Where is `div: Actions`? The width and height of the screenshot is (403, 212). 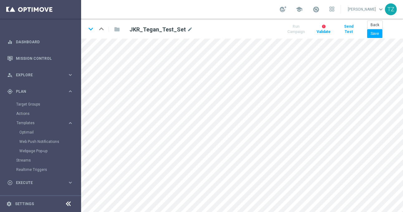 div: Actions is located at coordinates (48, 114).